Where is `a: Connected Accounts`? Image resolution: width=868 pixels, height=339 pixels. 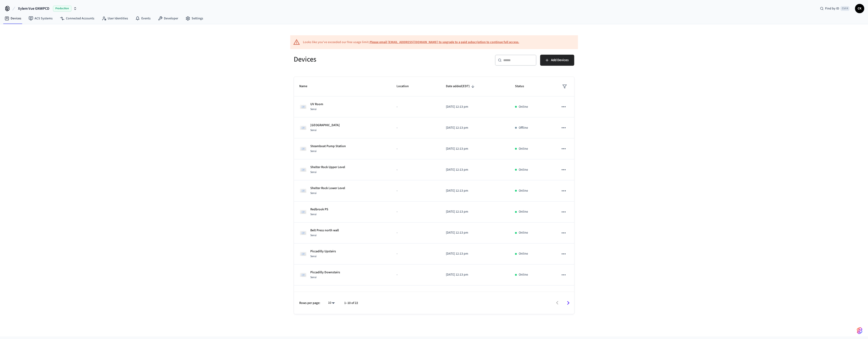 a: Connected Accounts is located at coordinates (77, 19).